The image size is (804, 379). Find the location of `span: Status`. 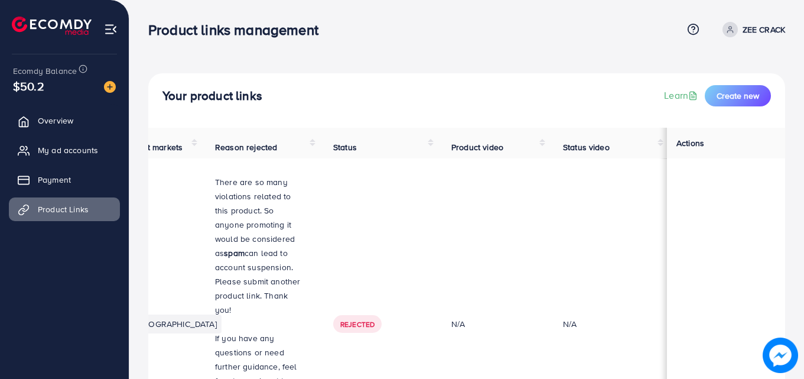

span: Status is located at coordinates (345, 147).